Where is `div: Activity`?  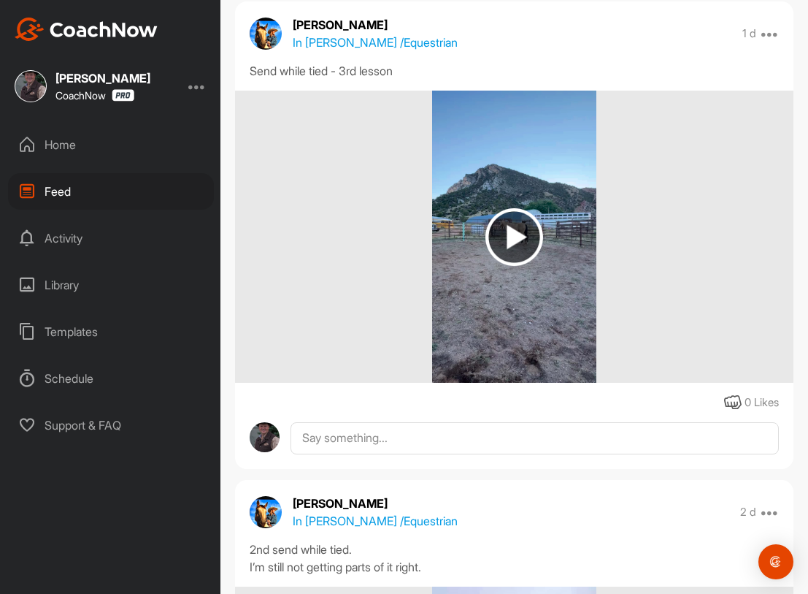 div: Activity is located at coordinates (111, 238).